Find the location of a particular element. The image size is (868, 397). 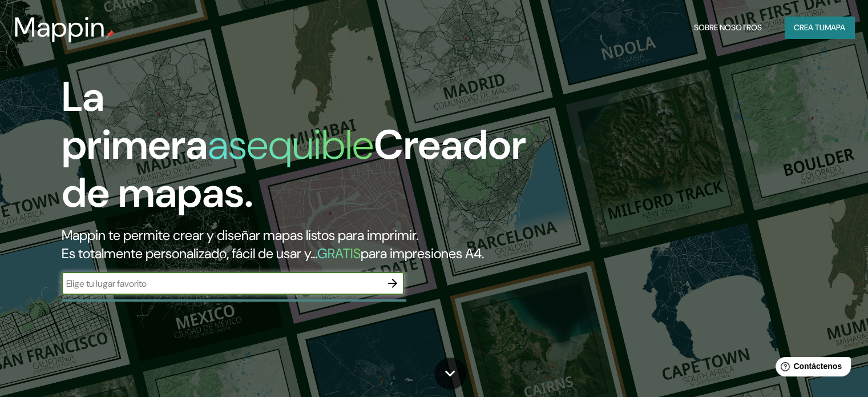

font: Es totalmente personalizado, fácil de usar y... is located at coordinates (190, 253).